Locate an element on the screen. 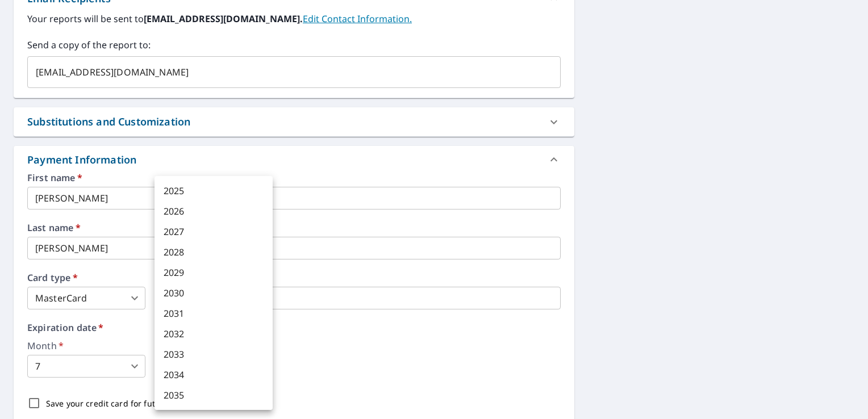 This screenshot has height=419, width=868. li: 2031 is located at coordinates (214, 313).